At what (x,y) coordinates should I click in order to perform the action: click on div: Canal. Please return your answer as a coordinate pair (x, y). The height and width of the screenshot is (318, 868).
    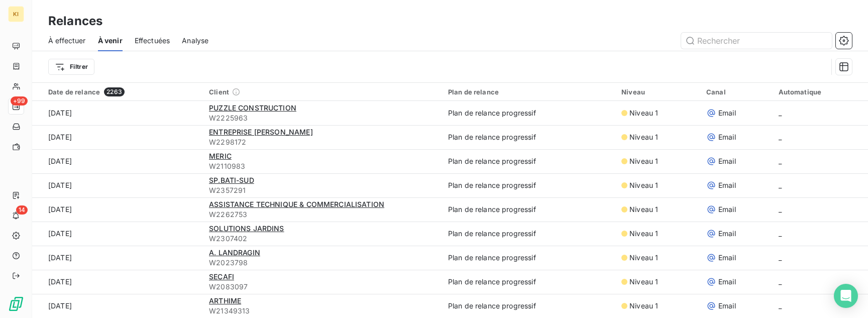
    Looking at the image, I should click on (736, 92).